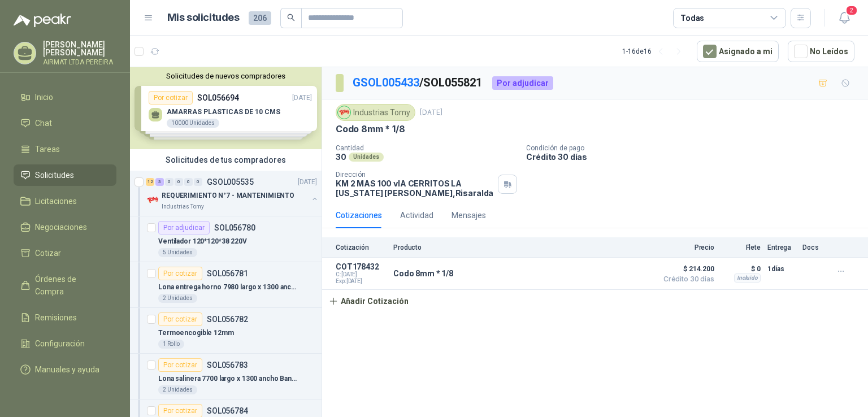 The width and height of the screenshot is (868, 417). What do you see at coordinates (44, 97) in the screenshot?
I see `span: Inicio` at bounding box center [44, 97].